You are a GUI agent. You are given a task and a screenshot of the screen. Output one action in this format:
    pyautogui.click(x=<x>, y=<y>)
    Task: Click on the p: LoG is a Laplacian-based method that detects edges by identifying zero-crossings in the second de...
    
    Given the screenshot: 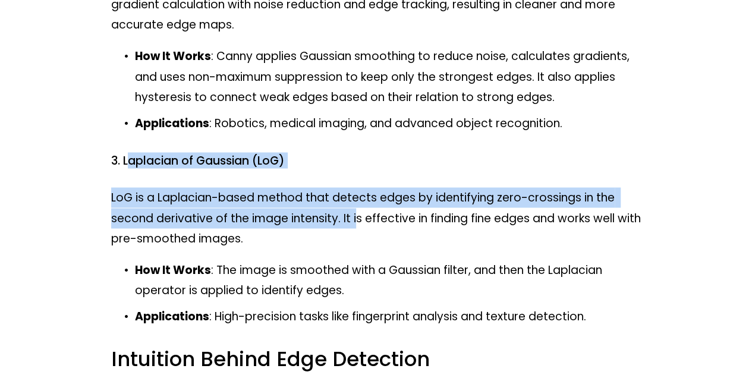 What is the action you would take?
    pyautogui.click(x=376, y=217)
    